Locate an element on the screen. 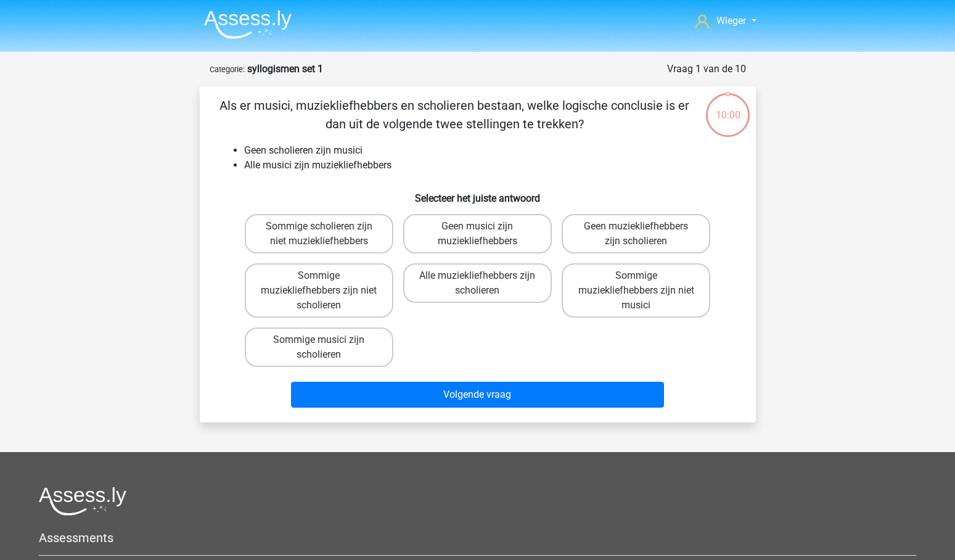 This screenshot has height=560, width=955. li: Geen scholieren zijn musici is located at coordinates (490, 150).